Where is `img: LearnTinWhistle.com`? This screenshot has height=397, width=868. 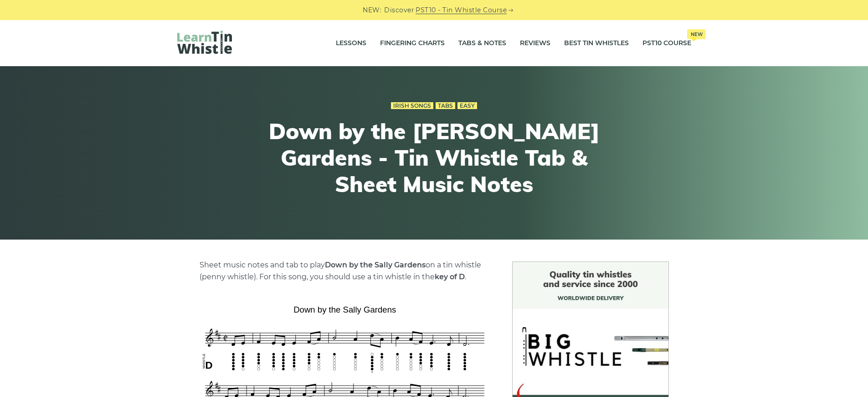
img: LearnTinWhistle.com is located at coordinates (205, 42).